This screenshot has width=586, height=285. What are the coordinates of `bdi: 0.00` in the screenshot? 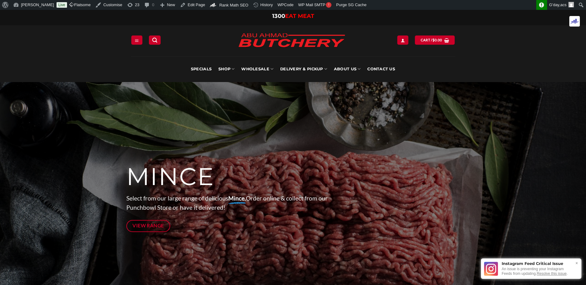 It's located at (437, 40).